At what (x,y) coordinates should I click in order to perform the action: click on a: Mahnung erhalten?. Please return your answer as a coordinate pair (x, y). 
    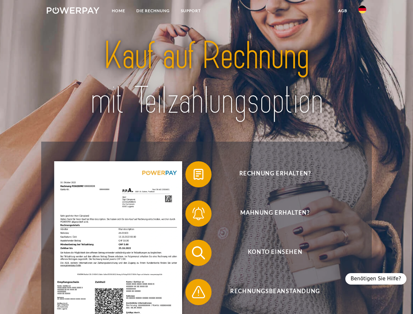
    Looking at the image, I should click on (270, 213).